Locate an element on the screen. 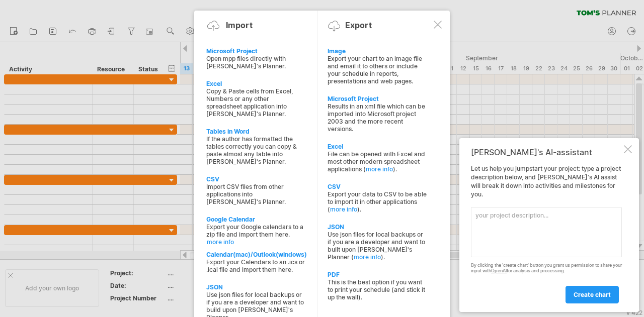 This screenshot has width=644, height=317. a: OpenAI is located at coordinates (498, 270).